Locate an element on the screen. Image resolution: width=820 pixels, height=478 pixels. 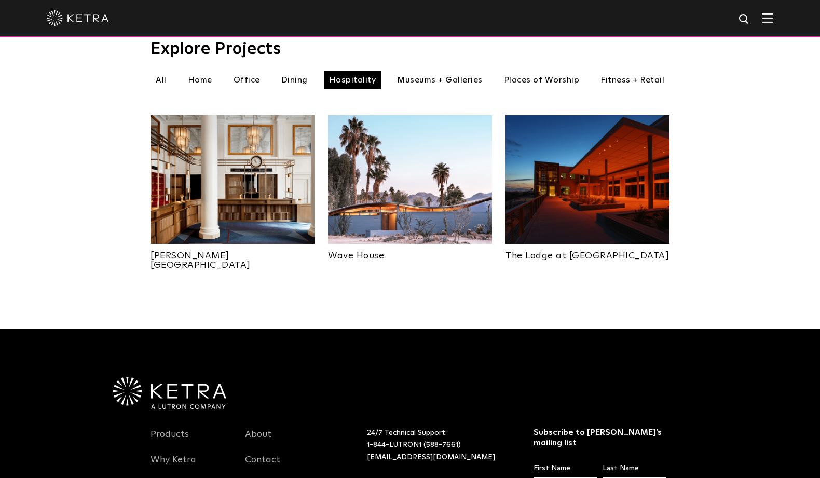
a: Why Ketra is located at coordinates (173, 466).